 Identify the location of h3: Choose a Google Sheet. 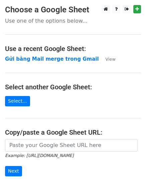
(73, 10).